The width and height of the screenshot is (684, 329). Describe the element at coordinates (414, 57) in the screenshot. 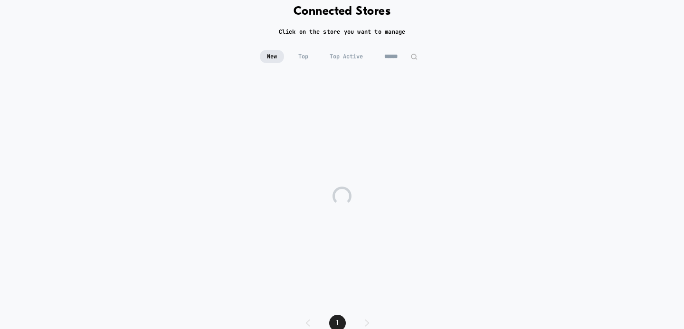

I see `img: edit` at that location.